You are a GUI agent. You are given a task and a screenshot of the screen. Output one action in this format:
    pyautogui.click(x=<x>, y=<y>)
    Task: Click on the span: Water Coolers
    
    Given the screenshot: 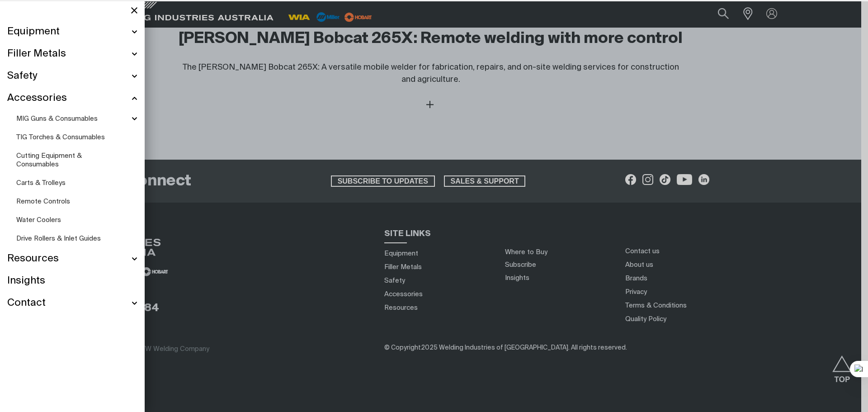 What is the action you would take?
    pyautogui.click(x=38, y=220)
    